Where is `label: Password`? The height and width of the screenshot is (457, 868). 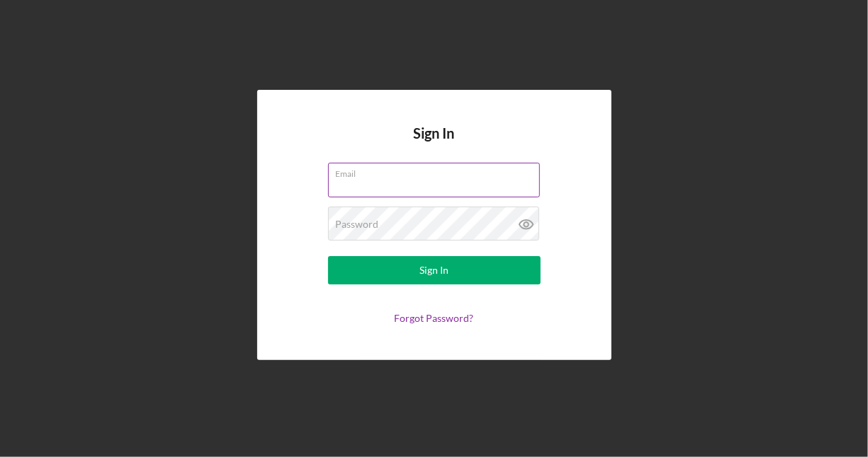
label: Password is located at coordinates (357, 225).